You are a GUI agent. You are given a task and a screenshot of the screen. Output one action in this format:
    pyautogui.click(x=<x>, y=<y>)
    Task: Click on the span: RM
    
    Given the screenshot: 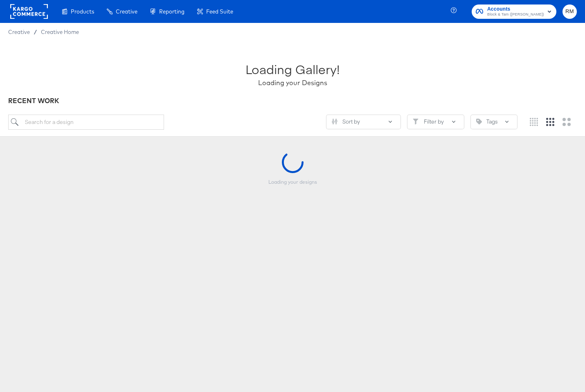 What is the action you would take?
    pyautogui.click(x=569, y=11)
    